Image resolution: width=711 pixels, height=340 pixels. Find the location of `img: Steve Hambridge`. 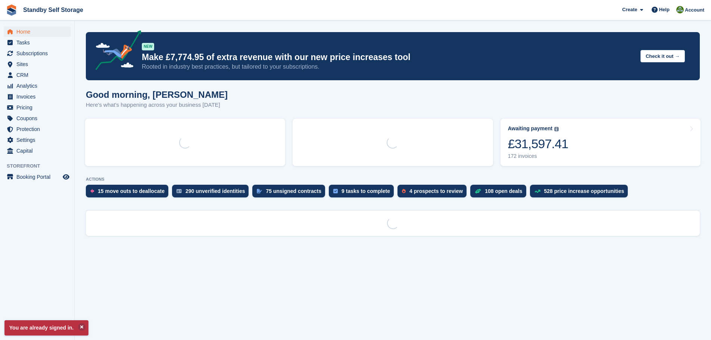

img: Steve Hambridge is located at coordinates (680, 10).